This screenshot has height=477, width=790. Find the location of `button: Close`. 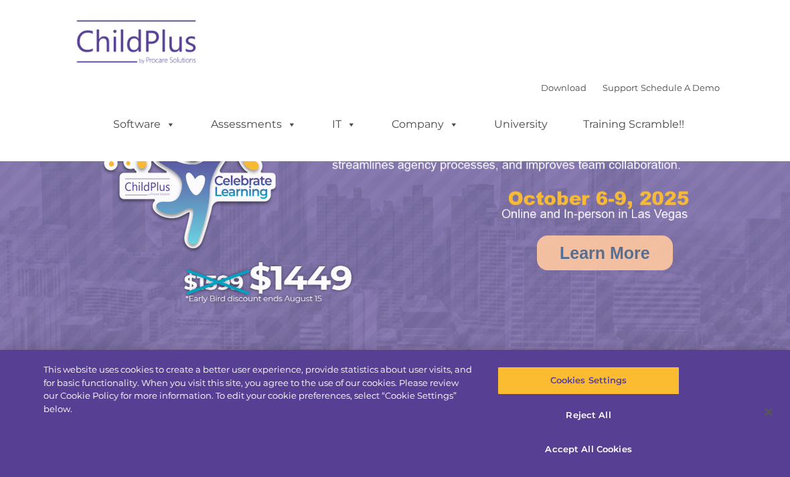

button: Close is located at coordinates (769, 412).